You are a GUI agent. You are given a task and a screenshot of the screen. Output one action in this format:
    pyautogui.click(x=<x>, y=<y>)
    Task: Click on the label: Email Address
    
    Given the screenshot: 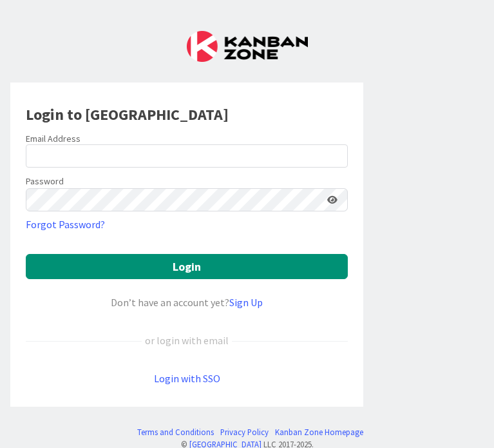 What is the action you would take?
    pyautogui.click(x=53, y=138)
    